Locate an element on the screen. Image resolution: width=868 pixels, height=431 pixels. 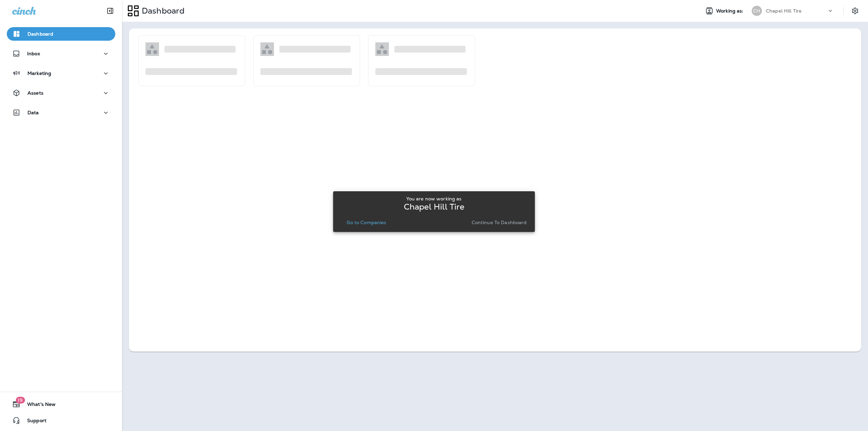
button: Continue to Dashboard is located at coordinates (499, 223).